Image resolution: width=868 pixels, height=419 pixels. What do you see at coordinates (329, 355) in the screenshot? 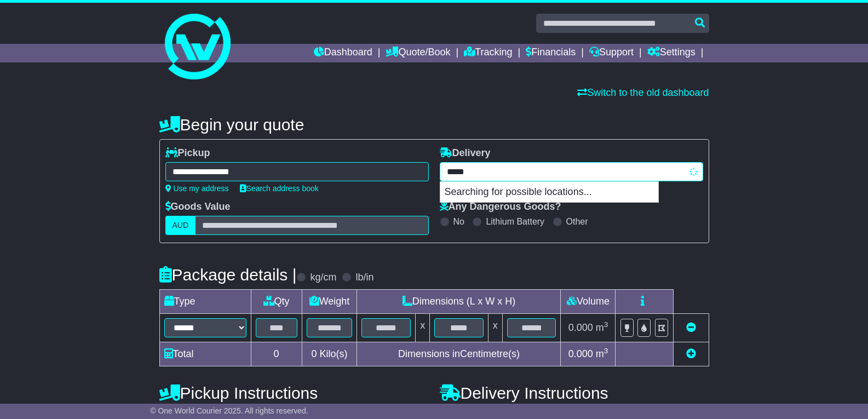
I see `td: Kilo(s)` at bounding box center [329, 355].